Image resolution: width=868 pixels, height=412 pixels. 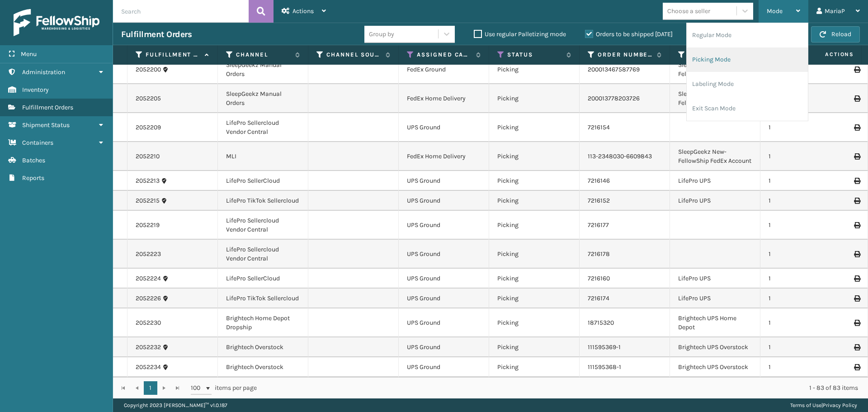 What do you see at coordinates (625, 181) in the screenshot?
I see `td: 7216146` at bounding box center [625, 181].